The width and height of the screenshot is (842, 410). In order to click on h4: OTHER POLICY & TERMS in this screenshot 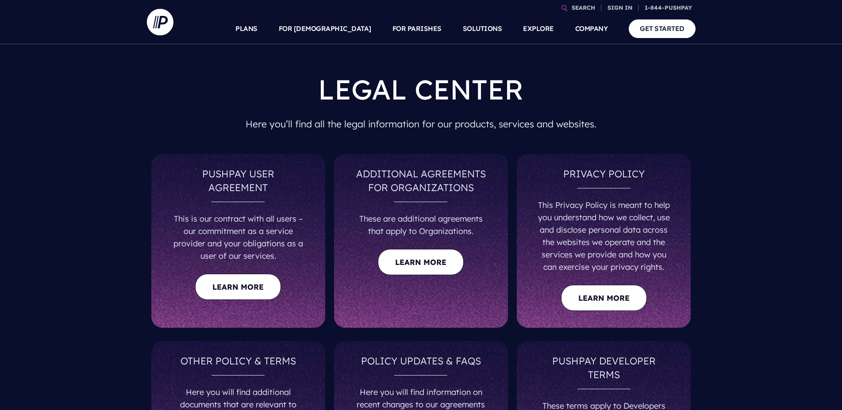, I will do `click(238, 364)`.